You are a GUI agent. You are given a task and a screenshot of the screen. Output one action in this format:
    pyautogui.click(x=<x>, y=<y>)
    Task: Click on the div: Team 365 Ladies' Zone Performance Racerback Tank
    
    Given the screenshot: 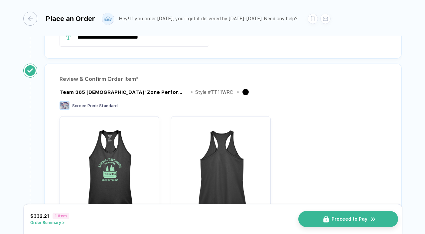 What is the action you would take?
    pyautogui.click(x=123, y=92)
    